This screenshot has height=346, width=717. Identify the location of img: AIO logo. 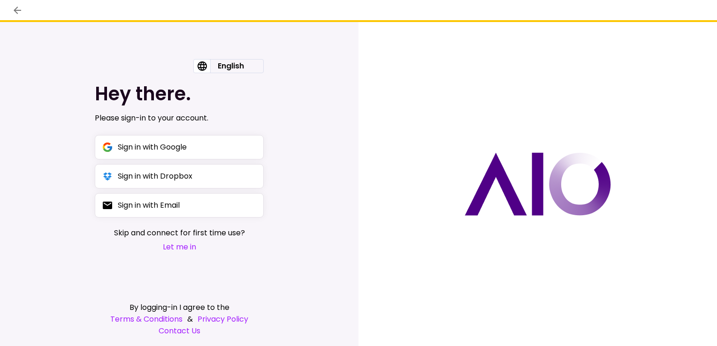
(538, 184).